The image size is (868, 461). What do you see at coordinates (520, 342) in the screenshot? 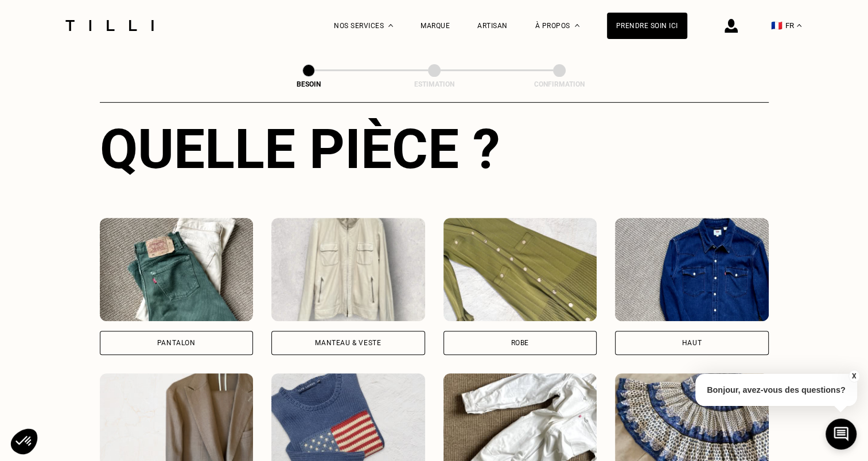
I see `div: Robe` at bounding box center [520, 342].